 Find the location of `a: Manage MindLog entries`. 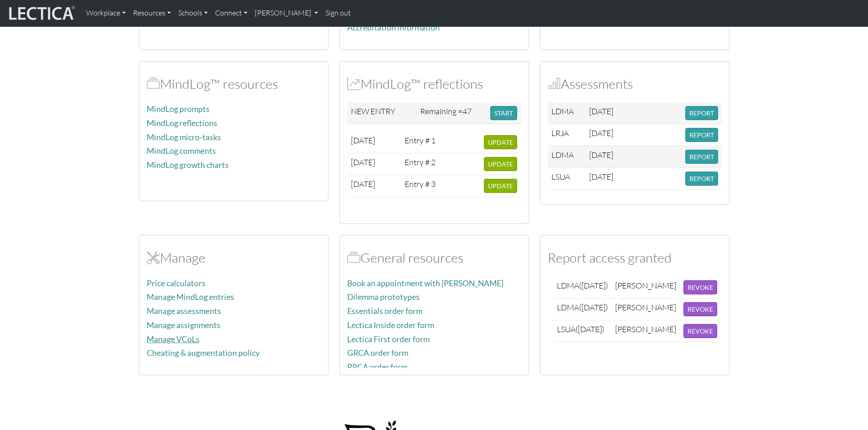

a: Manage MindLog entries is located at coordinates (190, 297).